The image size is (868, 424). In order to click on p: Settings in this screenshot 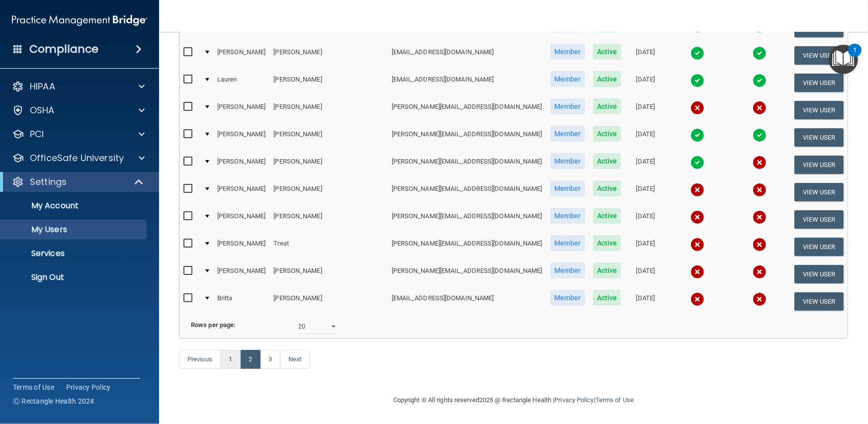, I will do `click(48, 182)`.